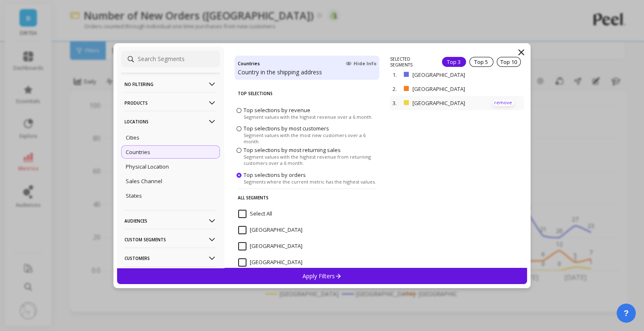  What do you see at coordinates (133, 196) in the screenshot?
I see `p: States` at bounding box center [133, 196].